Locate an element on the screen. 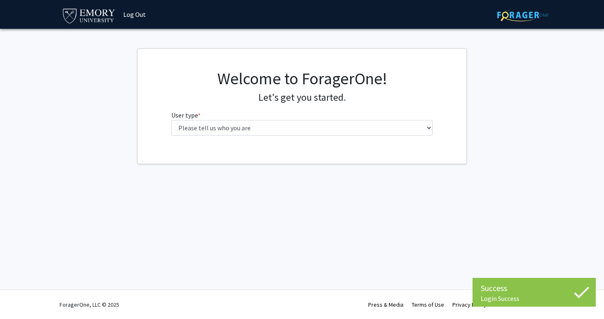 This screenshot has width=604, height=319. img: ForagerOne Logo is located at coordinates (523, 15).